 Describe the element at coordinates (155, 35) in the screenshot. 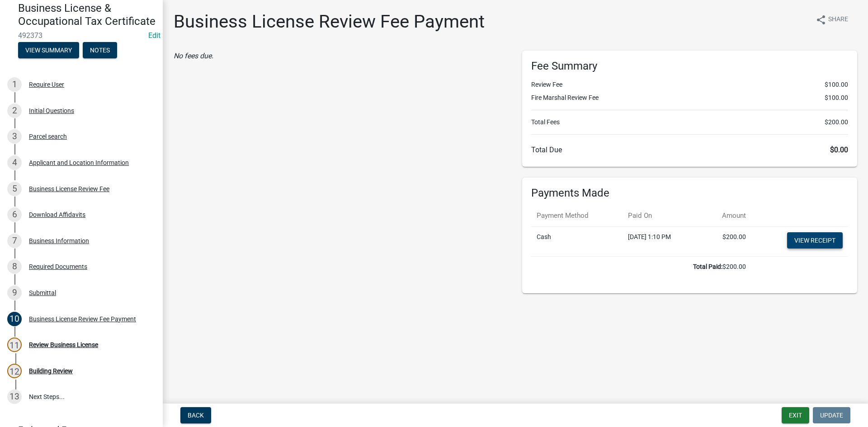

I see `wm-modal-confirm: Edit Application Number` at that location.